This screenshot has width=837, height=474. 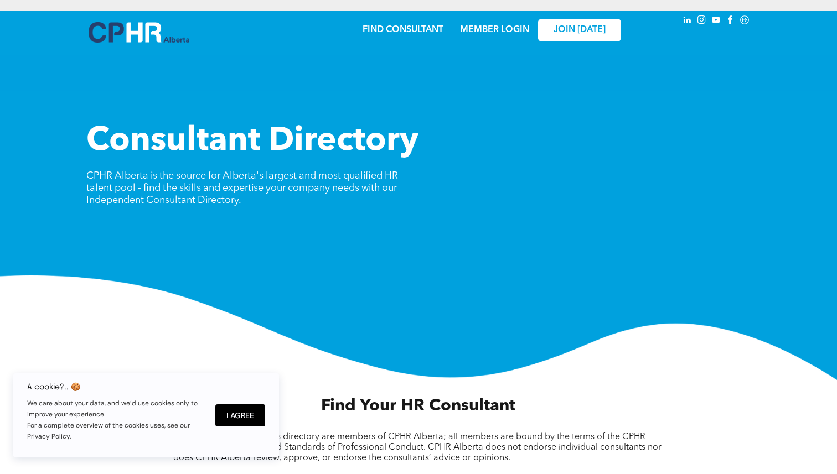 What do you see at coordinates (242, 188) in the screenshot?
I see `span: CPHR Alberta is the source for Alberta's largest and most qualified HR talent pool - find the ski...` at bounding box center [242, 188].